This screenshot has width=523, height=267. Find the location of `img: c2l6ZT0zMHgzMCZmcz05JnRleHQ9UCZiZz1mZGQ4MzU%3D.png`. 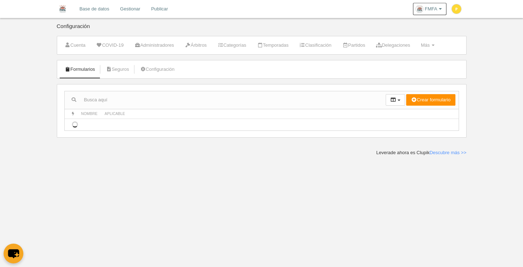

img: c2l6ZT0zMHgzMCZmcz05JnRleHQ9UCZiZz1mZGQ4MzU%3D.png is located at coordinates (457, 9).